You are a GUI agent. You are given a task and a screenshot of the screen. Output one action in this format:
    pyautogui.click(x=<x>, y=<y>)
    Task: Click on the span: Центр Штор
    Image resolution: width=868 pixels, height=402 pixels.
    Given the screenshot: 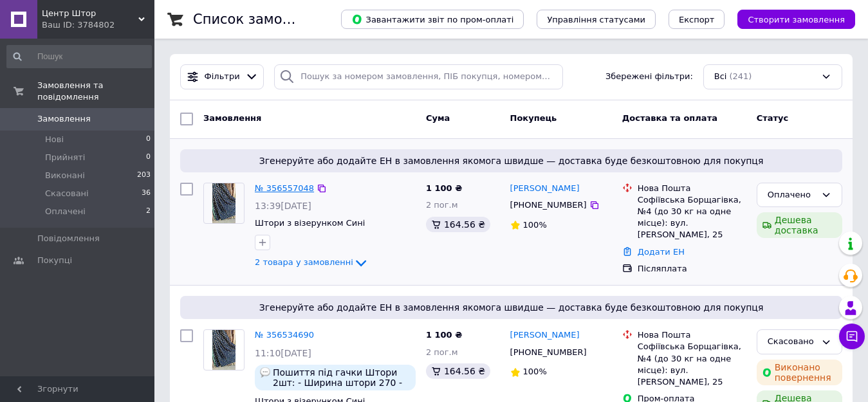 What is the action you would take?
    pyautogui.click(x=90, y=13)
    